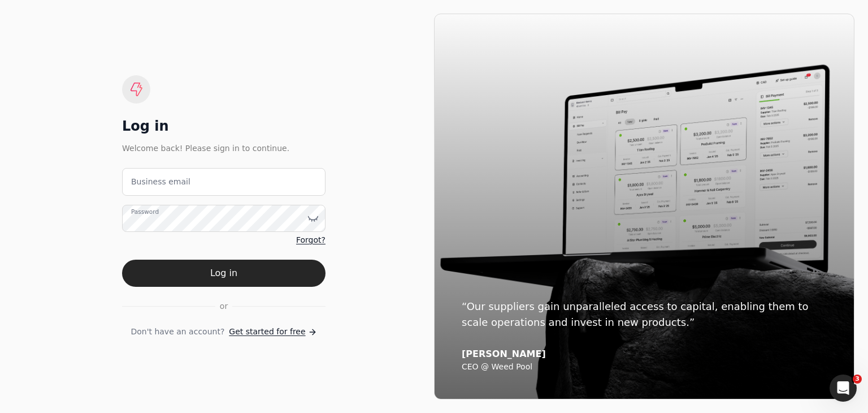  What do you see at coordinates (644, 315) in the screenshot?
I see `div: “Our suppliers gain unparalleled access to capital, enabling them to scale operations and invest ...` at bounding box center [644, 315].